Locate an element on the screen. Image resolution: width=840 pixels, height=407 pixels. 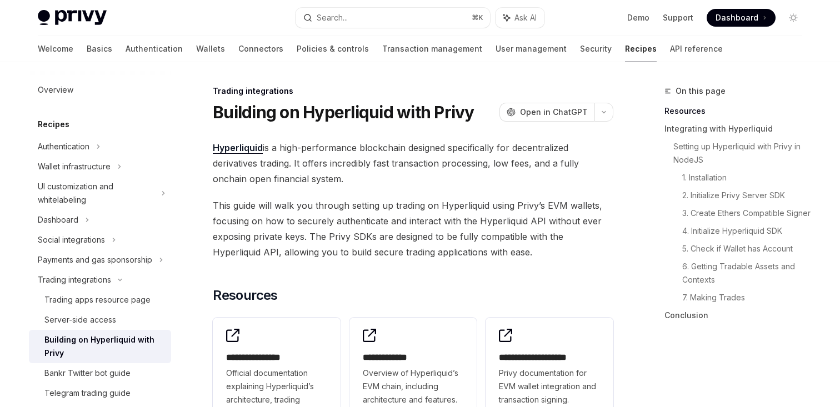
div: Server-side access is located at coordinates (80, 320).